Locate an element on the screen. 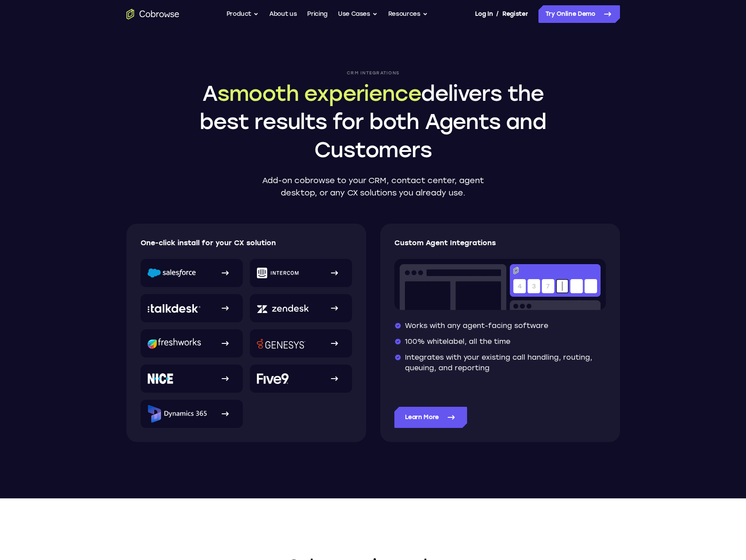  button: Use Cases is located at coordinates (358, 14).